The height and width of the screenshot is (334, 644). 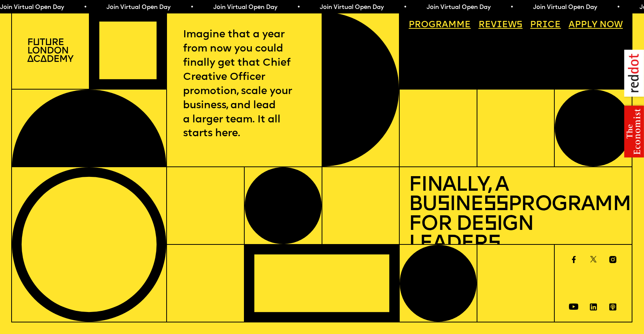 I want to click on p: Imagine that a year from now you could finally get that Chief Creative Officer promotion, scale y..., so click(x=244, y=84).